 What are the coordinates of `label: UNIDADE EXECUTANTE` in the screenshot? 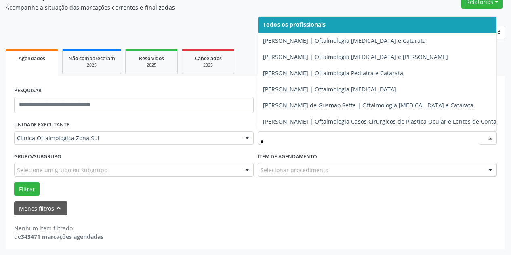 It's located at (42, 125).